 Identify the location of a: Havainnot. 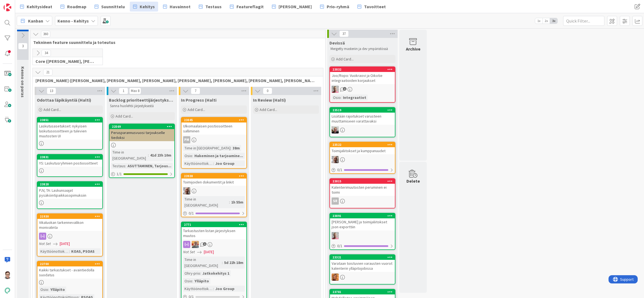
(177, 7).